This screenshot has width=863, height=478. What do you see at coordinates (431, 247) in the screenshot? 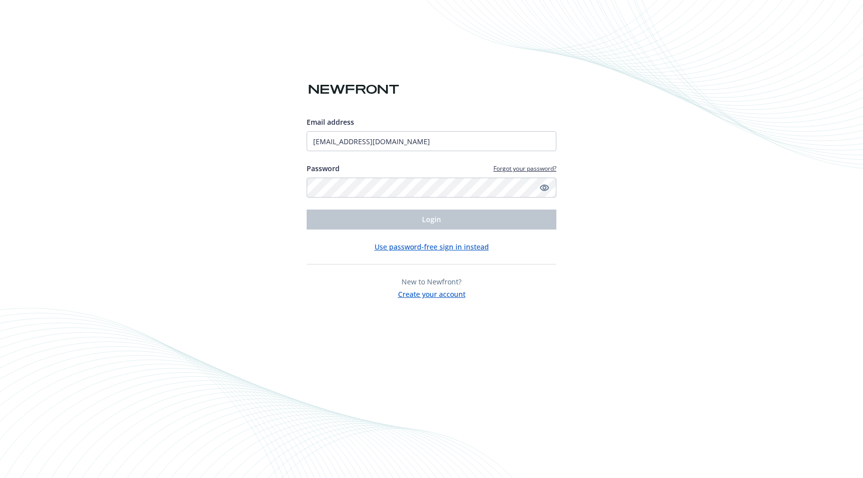
I see `button: Use password-free sign in instead` at bounding box center [431, 247].